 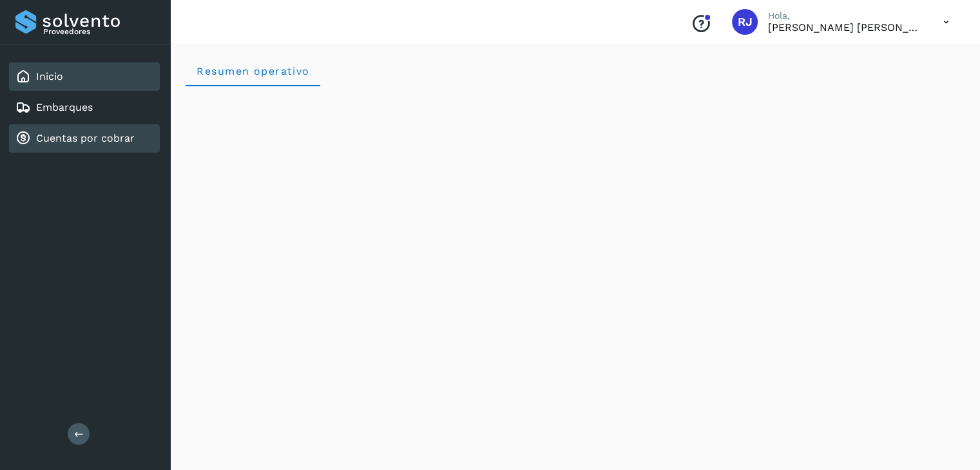 What do you see at coordinates (99, 31) in the screenshot?
I see `p: Proveedores` at bounding box center [99, 31].